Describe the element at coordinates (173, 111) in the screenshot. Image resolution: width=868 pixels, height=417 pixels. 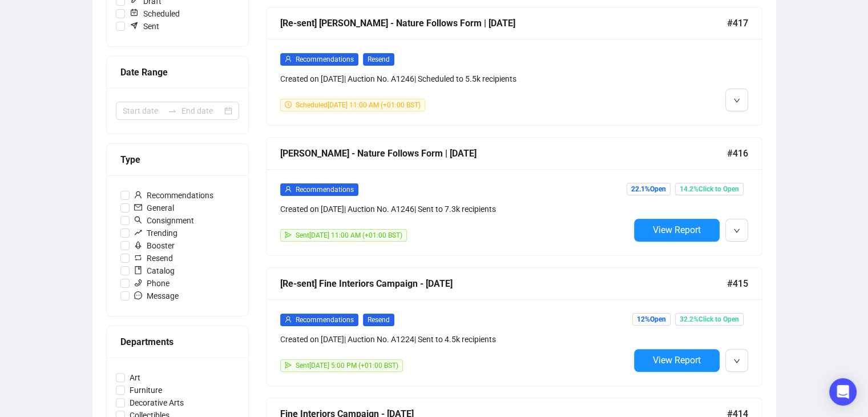
I see `span: to` at that location.